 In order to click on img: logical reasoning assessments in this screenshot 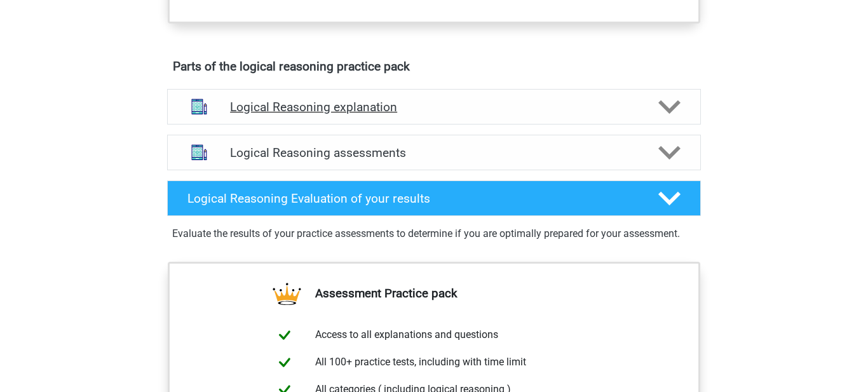, I will do `click(199, 152)`.